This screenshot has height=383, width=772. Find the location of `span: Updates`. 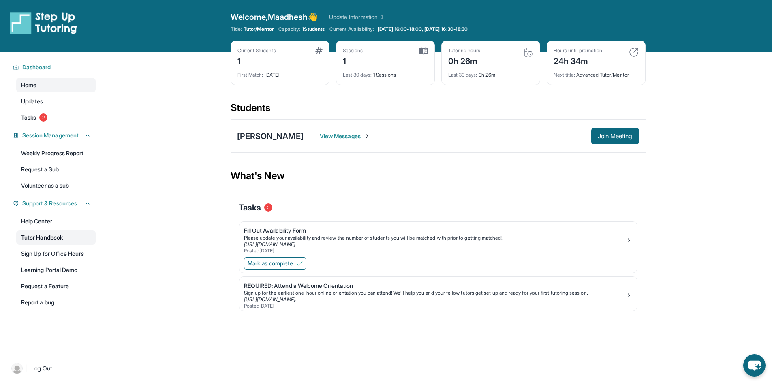

span: Updates is located at coordinates (32, 101).